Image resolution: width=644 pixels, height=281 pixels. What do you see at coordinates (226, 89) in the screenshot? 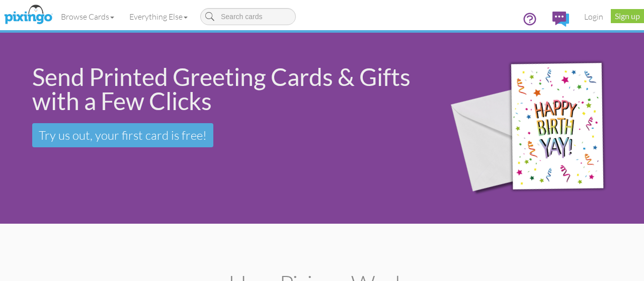
I see `div: Send Printed Greeting Cards & Gifts with a Few Clicks` at bounding box center [226, 89].